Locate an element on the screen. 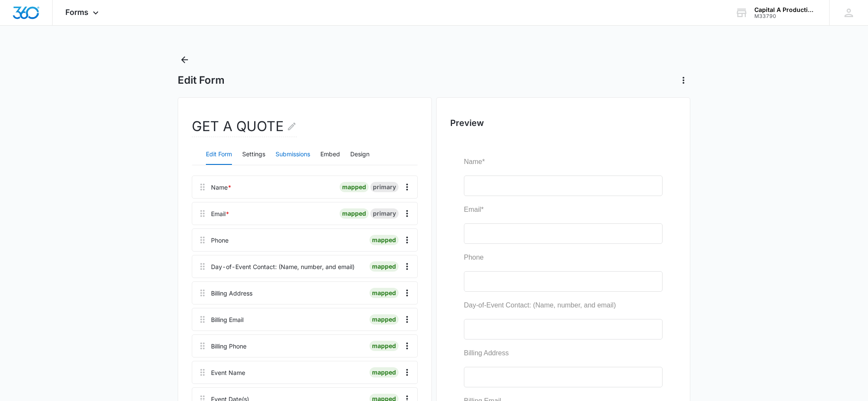  div: Email is located at coordinates (220, 213).